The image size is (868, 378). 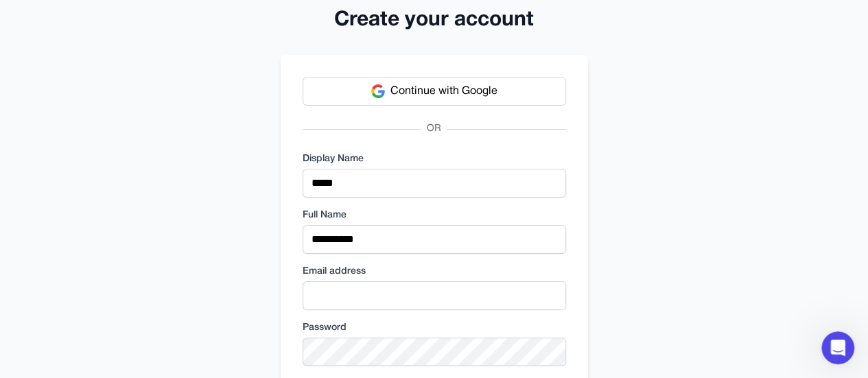 I want to click on label: Display Name, so click(x=435, y=159).